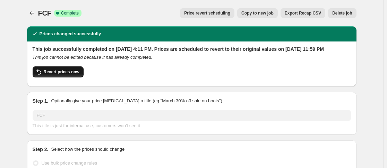 The image size is (387, 168). Describe the element at coordinates (302, 13) in the screenshot. I see `button: Export Recap CSV` at that location.